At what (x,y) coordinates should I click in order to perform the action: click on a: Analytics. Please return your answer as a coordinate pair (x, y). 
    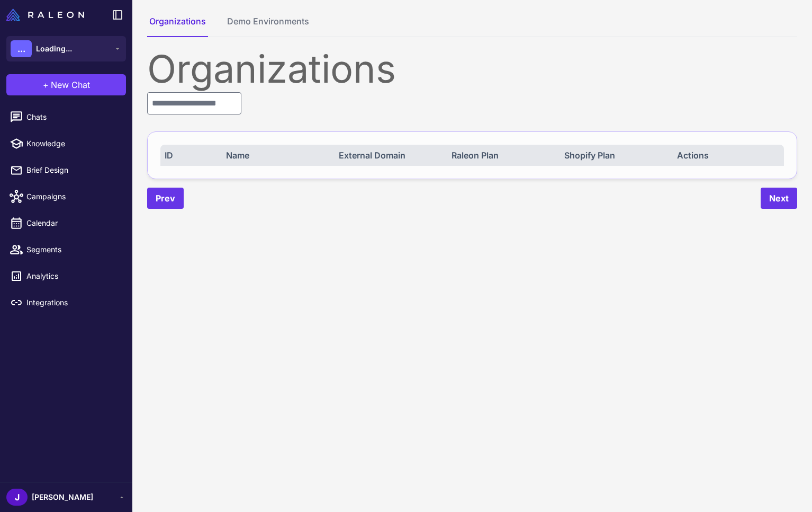
    Looking at the image, I should click on (66, 276).